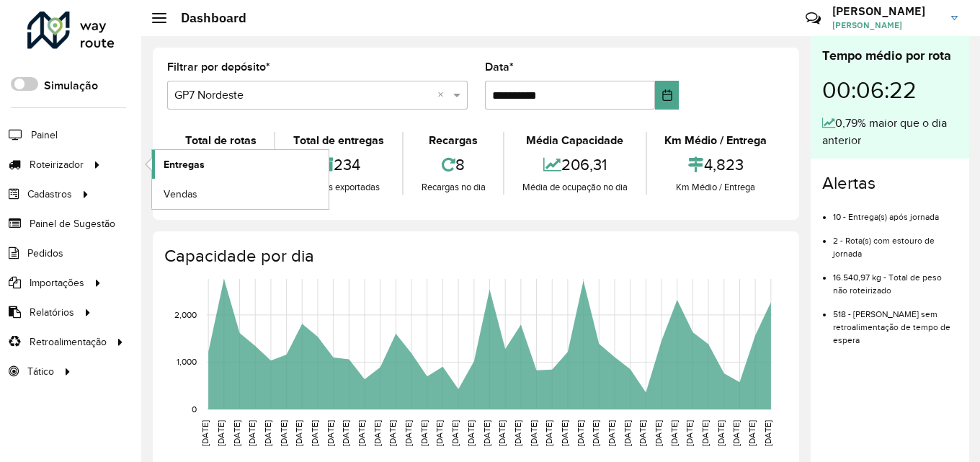  Describe the element at coordinates (338, 187) in the screenshot. I see `div: Entregas exportadas` at that location.